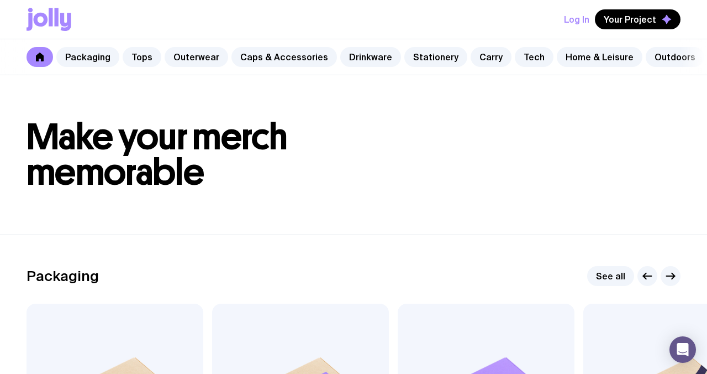 The image size is (707, 374). What do you see at coordinates (577, 19) in the screenshot?
I see `button: Log In` at bounding box center [577, 19].